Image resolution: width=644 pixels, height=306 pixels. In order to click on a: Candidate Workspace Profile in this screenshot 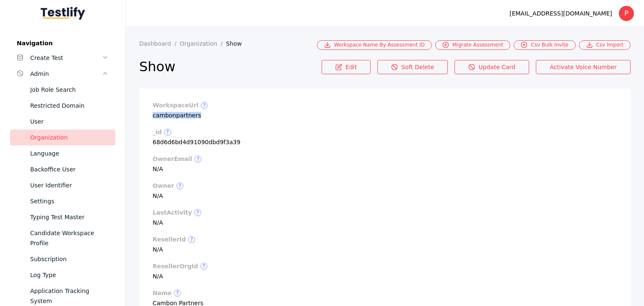, I will do `click(62, 238)`.